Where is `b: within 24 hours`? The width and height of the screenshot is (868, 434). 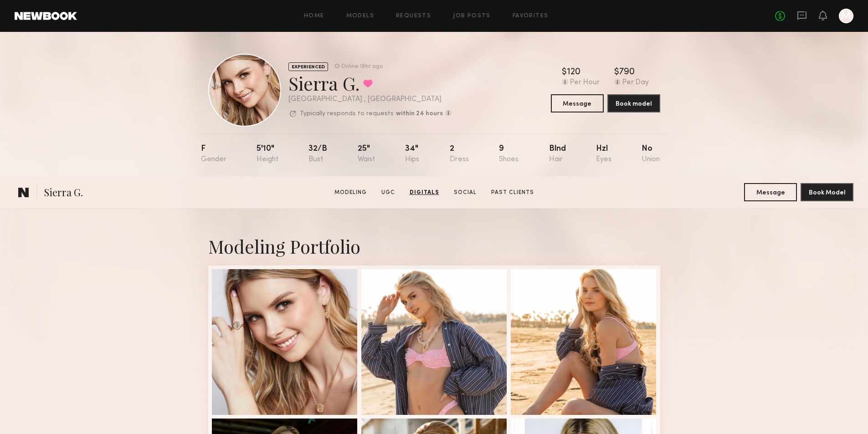
b: within 24 hours is located at coordinates (419, 114).